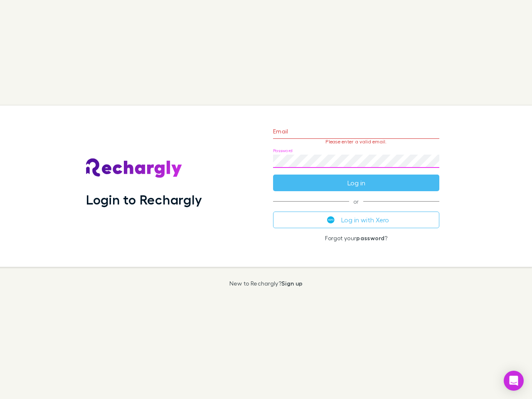 The height and width of the screenshot is (399, 532). What do you see at coordinates (331, 220) in the screenshot?
I see `img: Xero's logo` at bounding box center [331, 220].